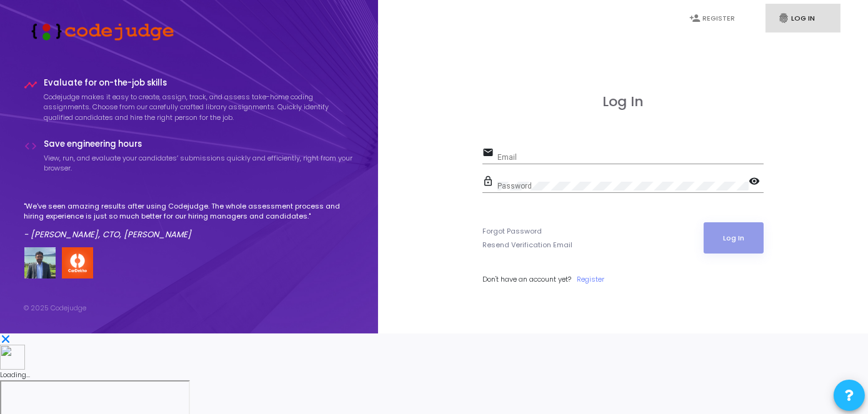 Image resolution: width=868 pixels, height=414 pixels. I want to click on h3: Log In, so click(623, 102).